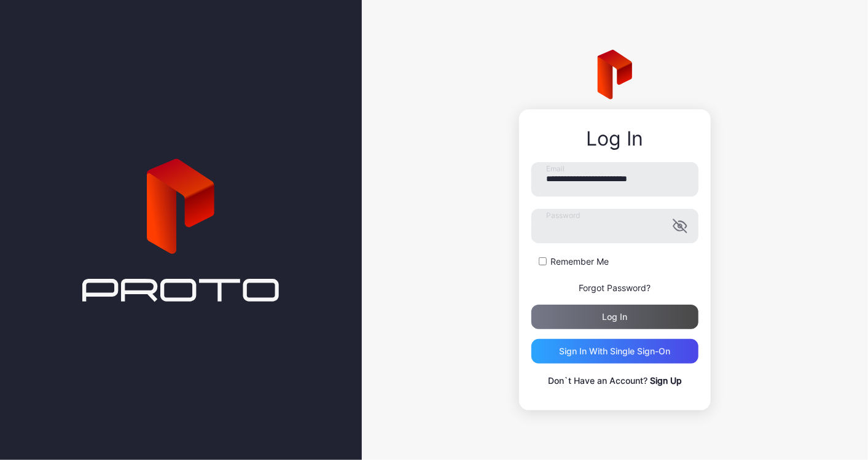 This screenshot has width=868, height=460. Describe the element at coordinates (615, 381) in the screenshot. I see `p: Don`t Have an Account?` at that location.